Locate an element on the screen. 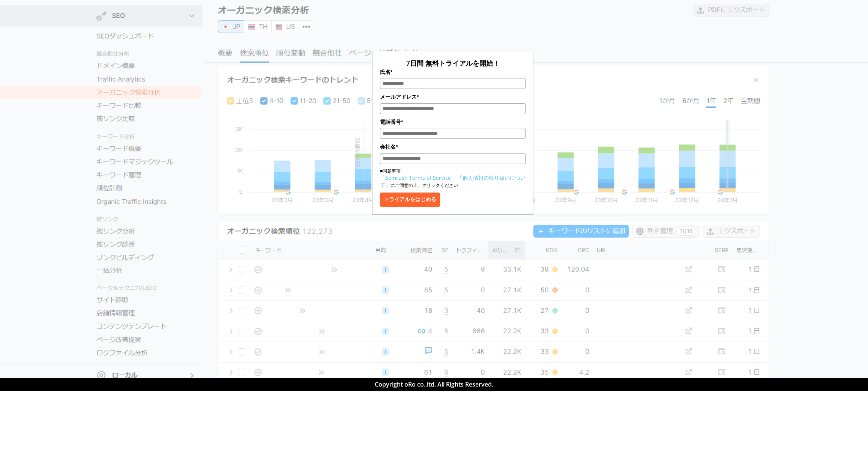 The height and width of the screenshot is (450, 868). a: 「個人情報の取り扱いについて」 is located at coordinates (452, 182).